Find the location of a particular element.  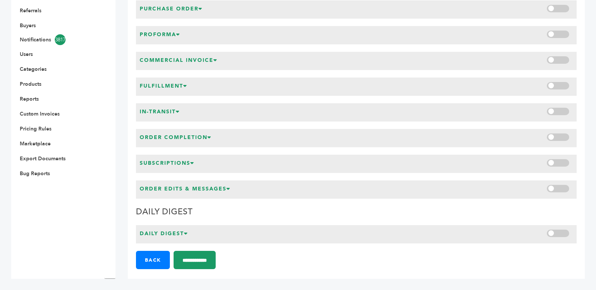

a: Pricing Rules is located at coordinates (35, 129).